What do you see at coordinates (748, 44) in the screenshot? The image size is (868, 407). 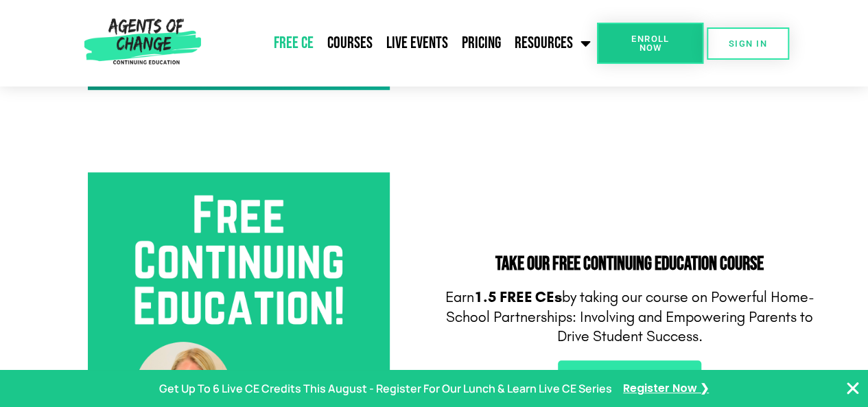 I see `a: SIGN IN` at bounding box center [748, 44].